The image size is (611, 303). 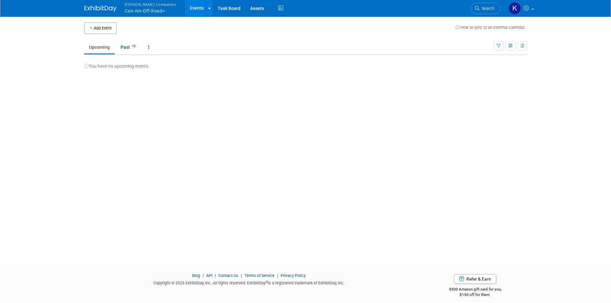 What do you see at coordinates (100, 9) in the screenshot?
I see `img: ExhibitDay` at bounding box center [100, 9].